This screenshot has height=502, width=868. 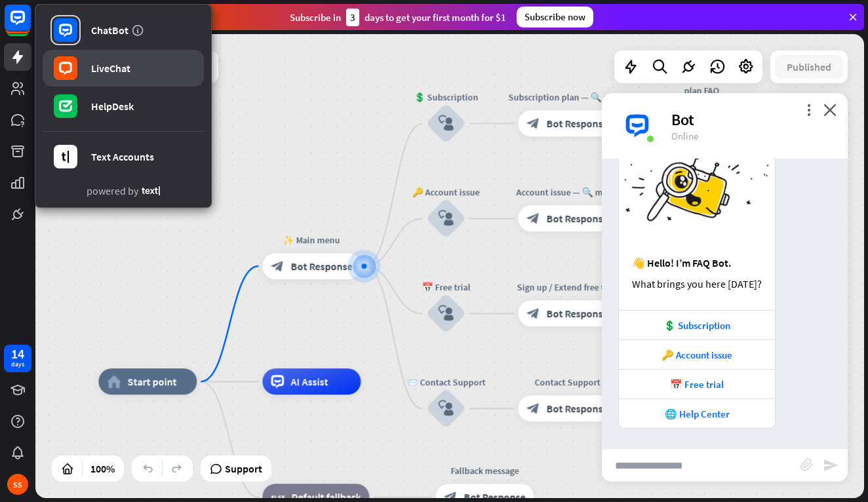 I want to click on div: Subscription plan — 🔍 menu, so click(x=567, y=98).